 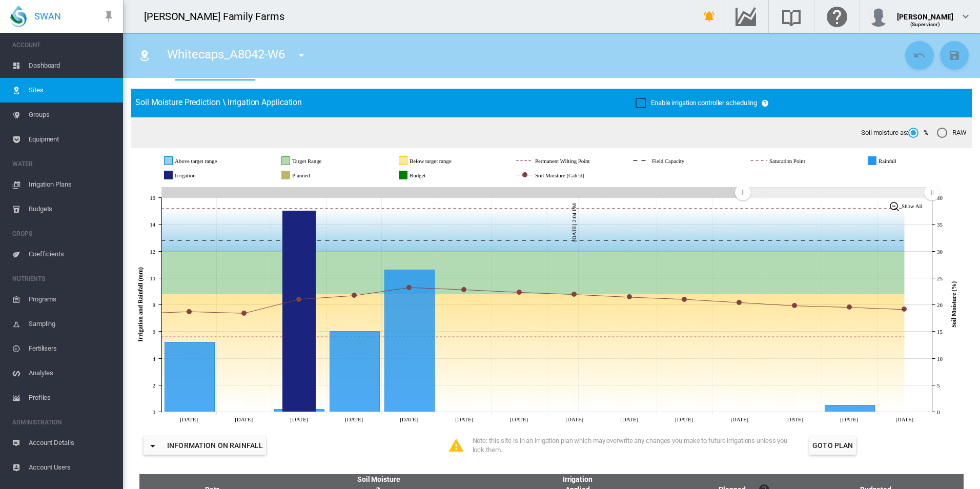 I want to click on g: Rainfall, so click(x=898, y=161).